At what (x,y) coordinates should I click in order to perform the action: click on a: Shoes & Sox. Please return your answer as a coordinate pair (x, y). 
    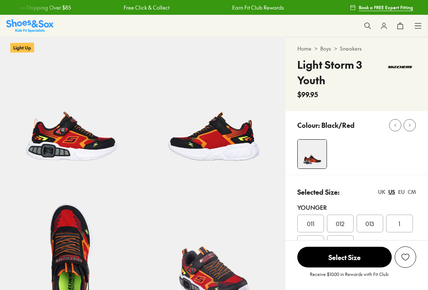
    Looking at the image, I should click on (30, 26).